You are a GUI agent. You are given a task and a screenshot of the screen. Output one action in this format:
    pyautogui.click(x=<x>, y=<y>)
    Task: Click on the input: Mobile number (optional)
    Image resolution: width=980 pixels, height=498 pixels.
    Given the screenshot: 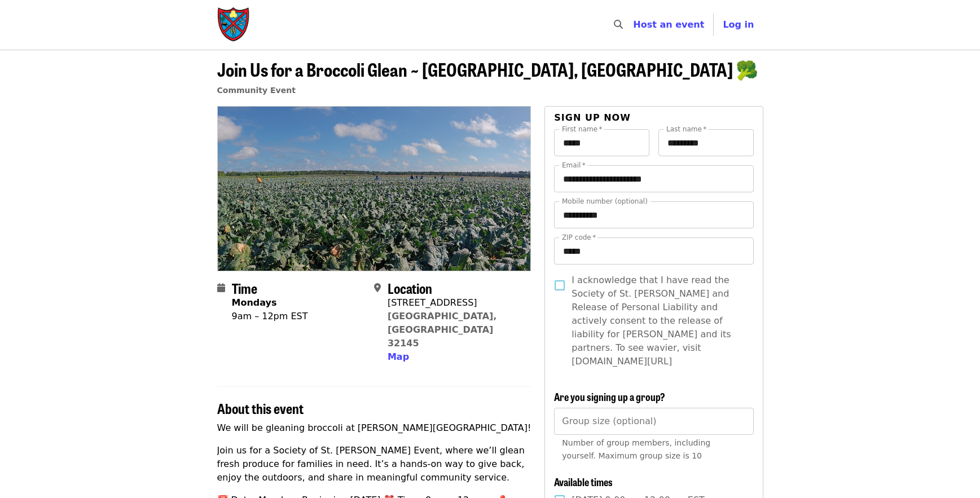 What is the action you would take?
    pyautogui.click(x=653, y=215)
    